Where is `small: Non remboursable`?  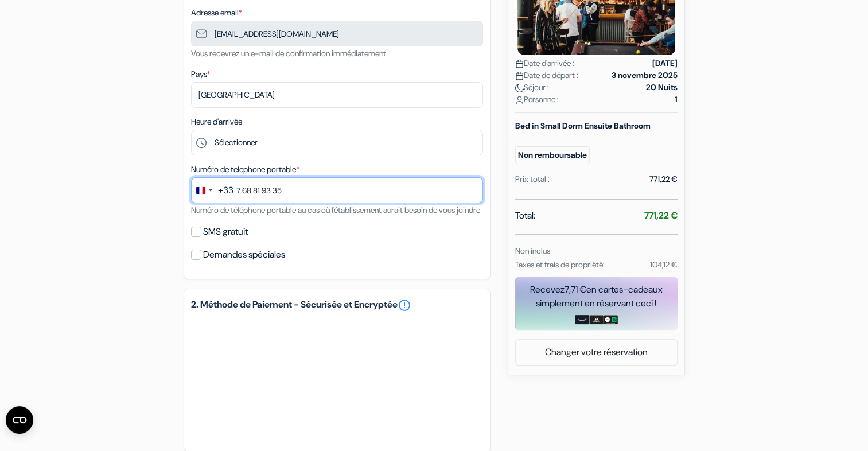
small: Non remboursable is located at coordinates (553, 155).